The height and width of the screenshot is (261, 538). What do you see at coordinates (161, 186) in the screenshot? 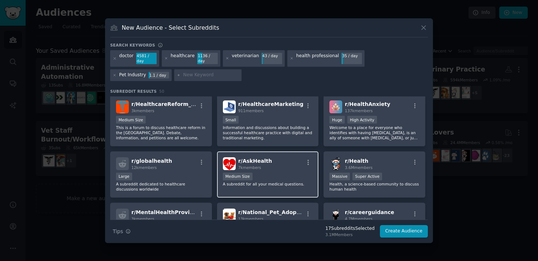
I see `p: A subreddit dedicated to healthcare discussions worldwide` at bounding box center [161, 186].